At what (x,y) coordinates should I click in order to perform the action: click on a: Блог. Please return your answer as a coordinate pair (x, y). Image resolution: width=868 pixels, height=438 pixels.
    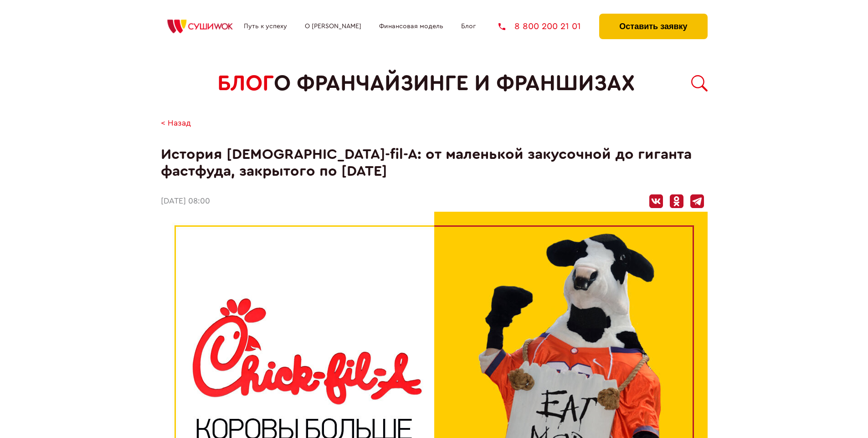
    Looking at the image, I should click on (468, 27).